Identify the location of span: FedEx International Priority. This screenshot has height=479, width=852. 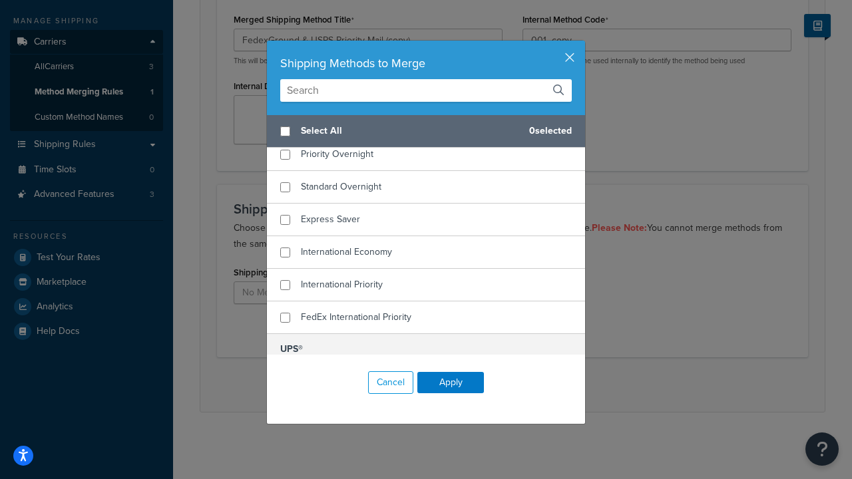
(356, 317).